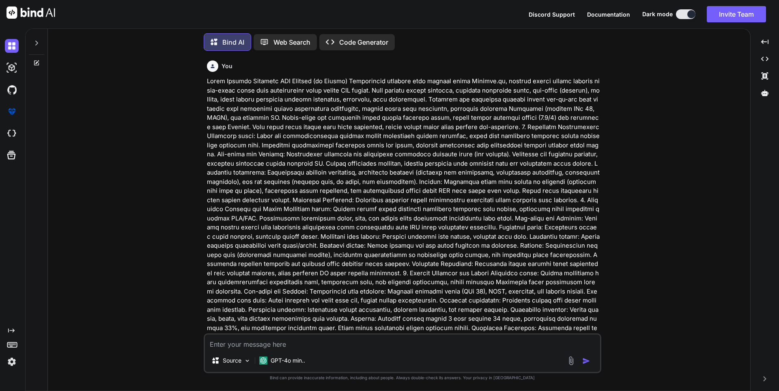  I want to click on p: Bind can provide inaccurate information, including about people. Always double-check its answers...., so click(403, 378).